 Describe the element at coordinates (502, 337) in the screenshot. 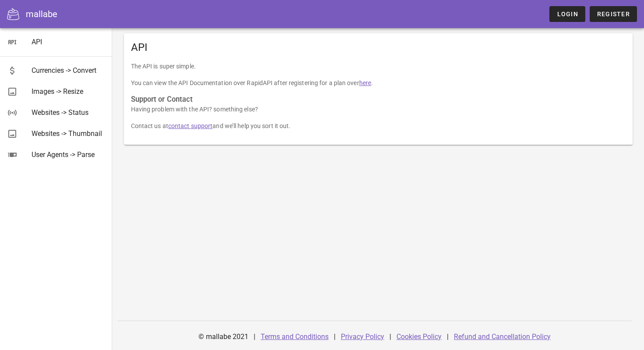

I see `a: Refund and Cancellation Policy` at that location.